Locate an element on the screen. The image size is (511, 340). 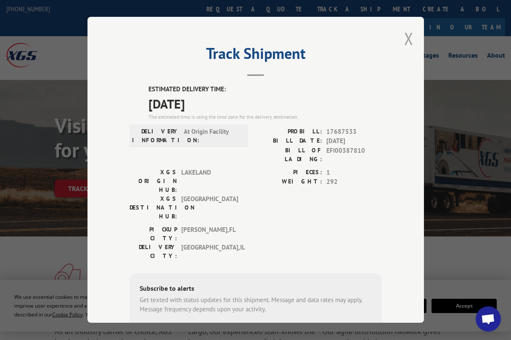
label: DELIVERY CITY: is located at coordinates (153, 251).